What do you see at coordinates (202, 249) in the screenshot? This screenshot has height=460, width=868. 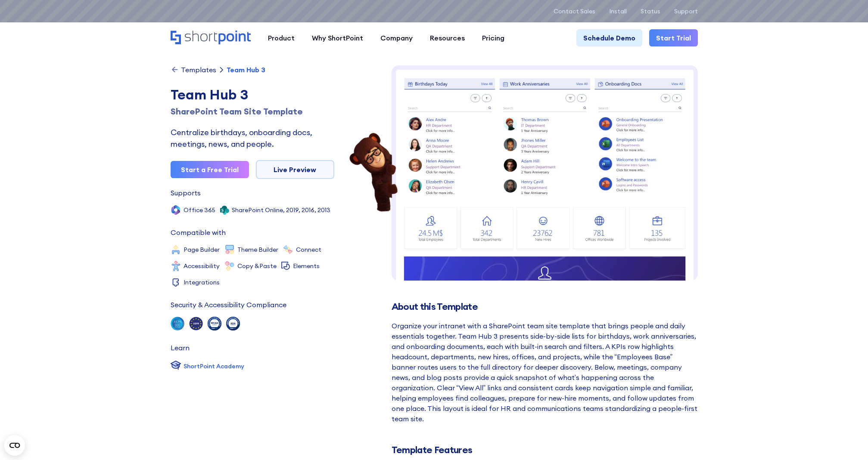 I see `div: Page Builder` at bounding box center [202, 249].